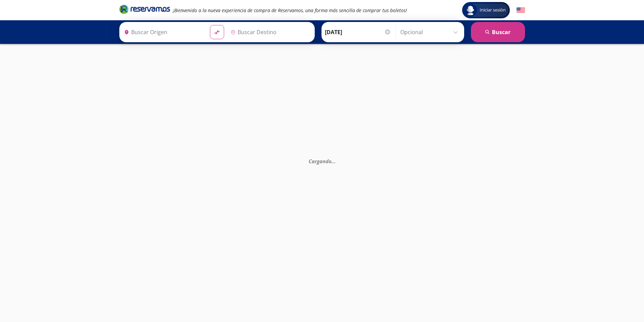  I want to click on button: Buscar, so click(498, 32).